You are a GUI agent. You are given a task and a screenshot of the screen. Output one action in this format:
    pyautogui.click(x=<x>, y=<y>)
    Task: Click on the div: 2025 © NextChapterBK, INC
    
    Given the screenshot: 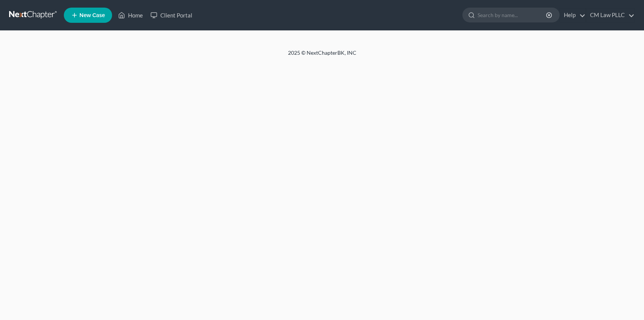 What is the action you would take?
    pyautogui.click(x=322, y=56)
    